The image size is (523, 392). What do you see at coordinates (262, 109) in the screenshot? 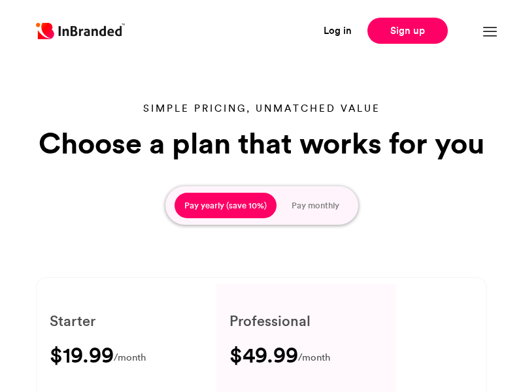
I see `p: Simple pricing, unmatched value` at bounding box center [262, 109].